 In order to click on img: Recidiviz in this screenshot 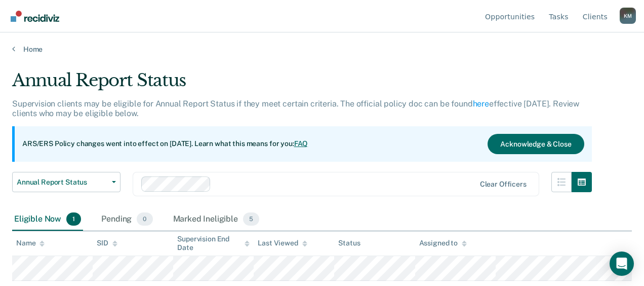, I will do `click(35, 16)`.